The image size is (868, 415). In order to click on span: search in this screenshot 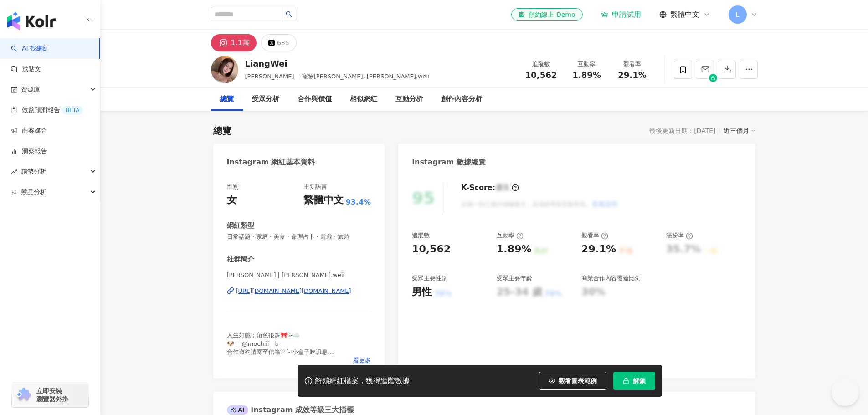, I will do `click(289, 14)`.